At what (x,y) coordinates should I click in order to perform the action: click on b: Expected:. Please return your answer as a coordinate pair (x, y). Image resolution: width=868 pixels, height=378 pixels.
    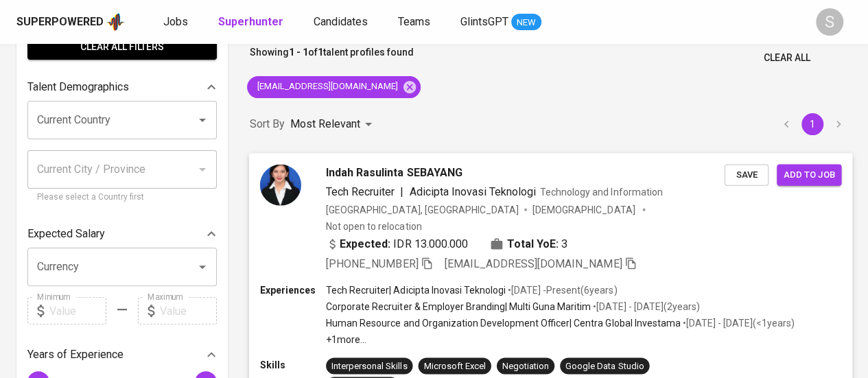
    Looking at the image, I should click on (365, 244).